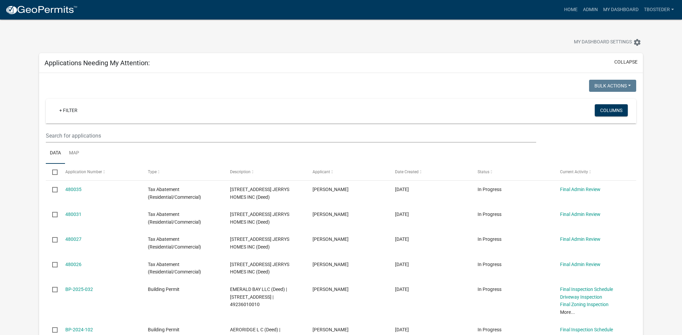 The image size is (682, 335). What do you see at coordinates (512, 172) in the screenshot?
I see `datatable-header-cell: Status` at bounding box center [512, 172].